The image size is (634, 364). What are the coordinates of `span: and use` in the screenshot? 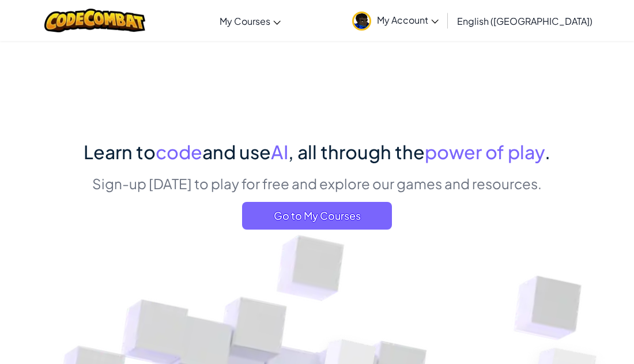 It's located at (237, 151).